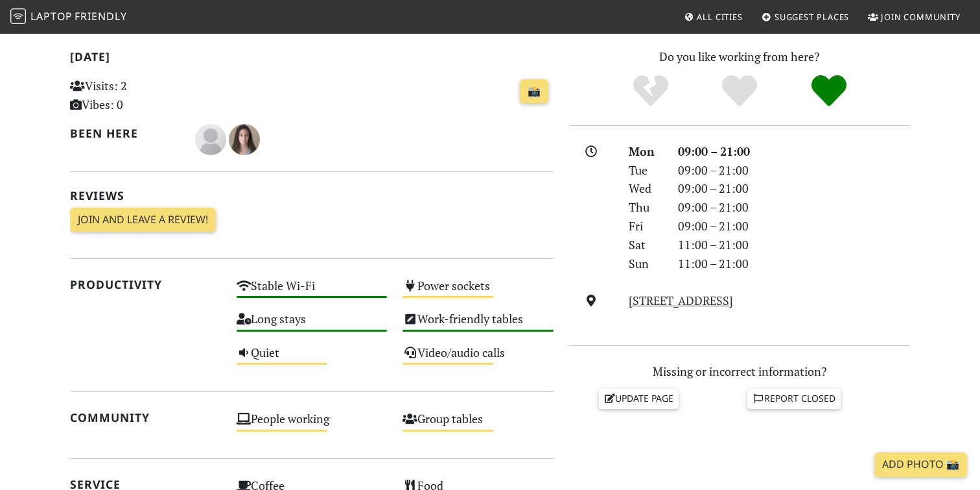  I want to click on div: No, so click(651, 91).